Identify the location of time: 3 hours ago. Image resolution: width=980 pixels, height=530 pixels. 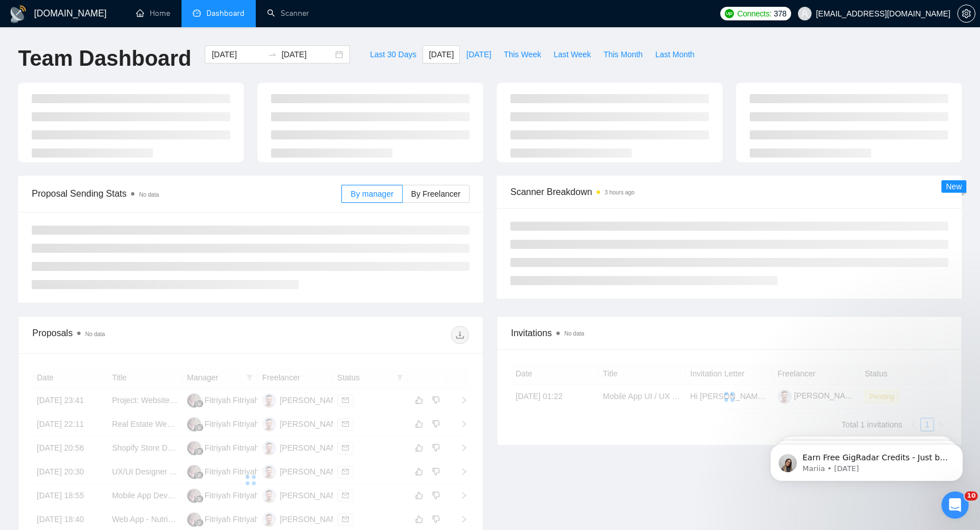
(619, 192).